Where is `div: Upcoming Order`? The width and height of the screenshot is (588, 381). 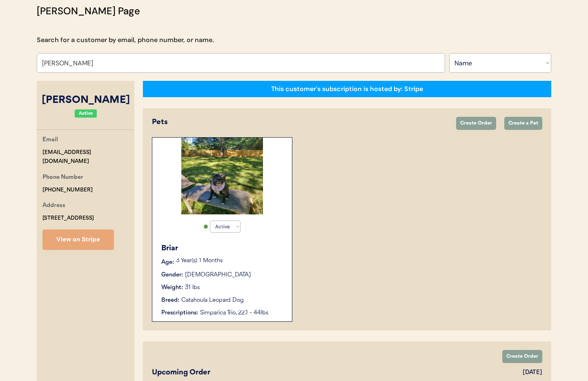
div: Upcoming Order is located at coordinates (181, 372).